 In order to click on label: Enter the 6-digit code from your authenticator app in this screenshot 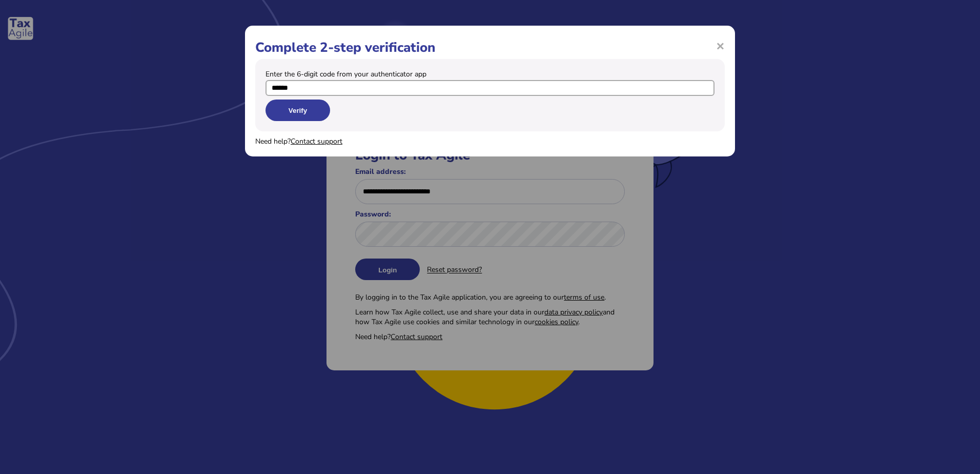, I will do `click(346, 74)`.